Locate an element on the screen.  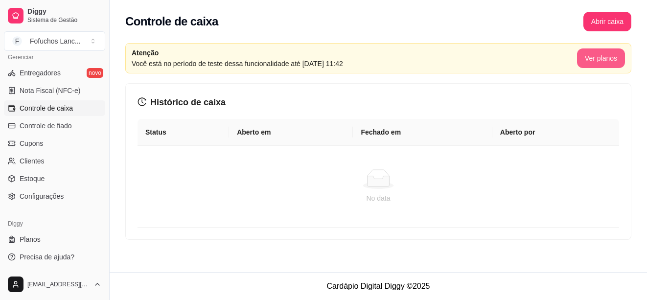
span: Clientes is located at coordinates (32, 161).